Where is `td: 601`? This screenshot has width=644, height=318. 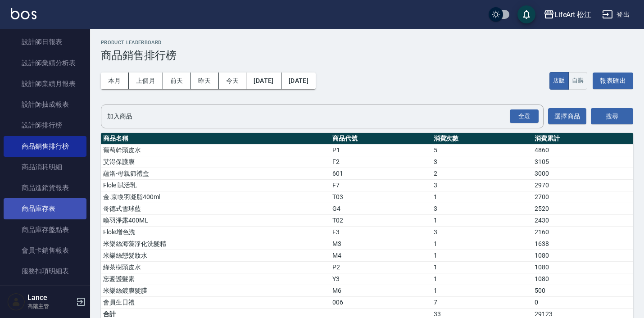 td: 601 is located at coordinates (381, 174).